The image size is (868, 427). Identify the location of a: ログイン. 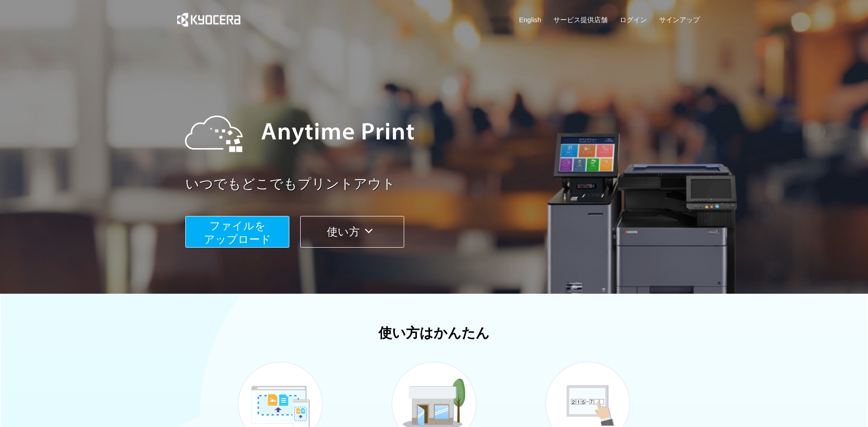
(634, 19).